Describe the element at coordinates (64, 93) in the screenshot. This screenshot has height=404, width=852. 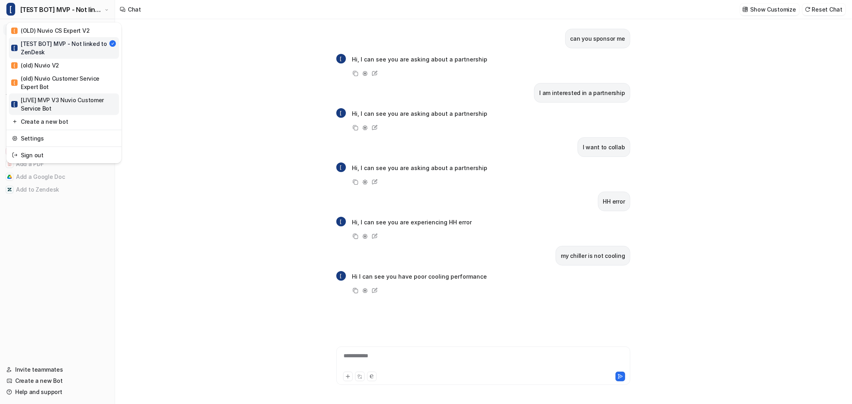
I see `div: [[TEST BOT] MVP - Not linked to ZenDesk` at that location.